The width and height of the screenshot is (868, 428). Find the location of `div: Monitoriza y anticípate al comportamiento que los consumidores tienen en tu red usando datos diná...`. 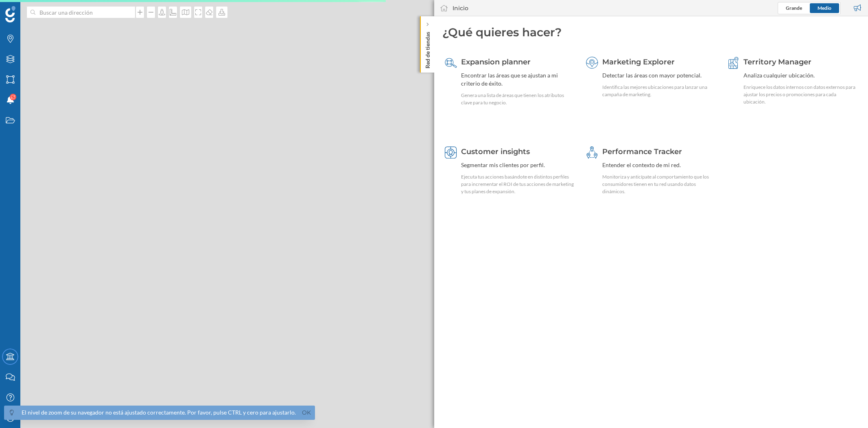

div: Monitoriza y anticípate al comportamiento que los consumidores tienen en tu red usando datos diná... is located at coordinates (659, 184).